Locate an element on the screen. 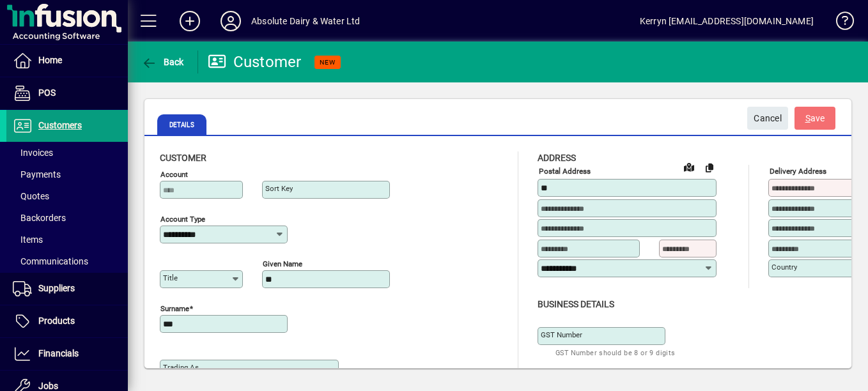 The image size is (868, 391). span: Business details is located at coordinates (576, 304).